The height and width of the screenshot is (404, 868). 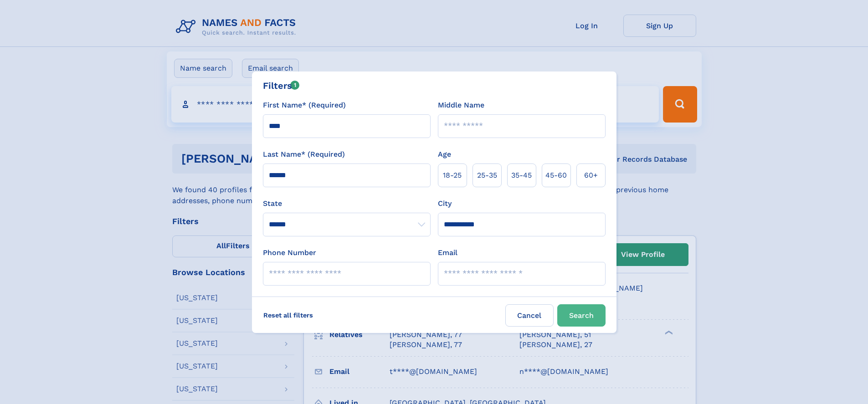 What do you see at coordinates (487, 175) in the screenshot?
I see `span: 25‑35` at bounding box center [487, 175].